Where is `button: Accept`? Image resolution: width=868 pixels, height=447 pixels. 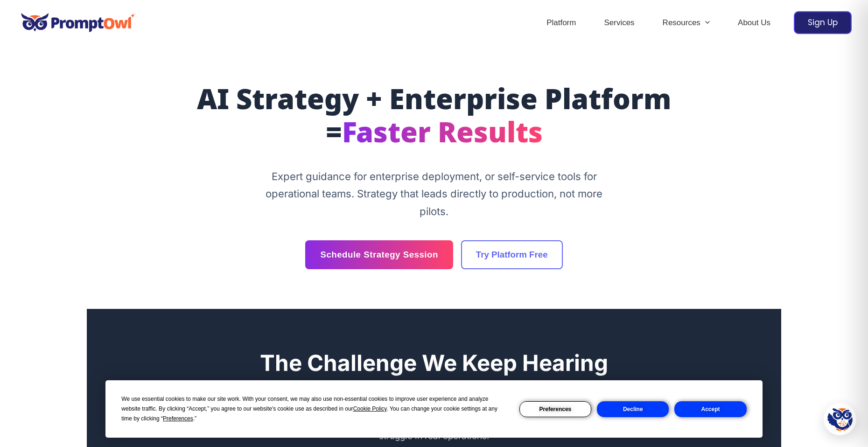 button: Accept is located at coordinates (710, 409).